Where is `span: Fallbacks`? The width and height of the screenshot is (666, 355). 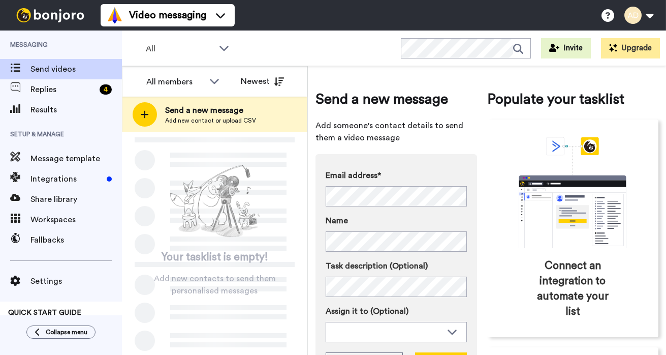
span: Fallbacks is located at coordinates (76, 240).